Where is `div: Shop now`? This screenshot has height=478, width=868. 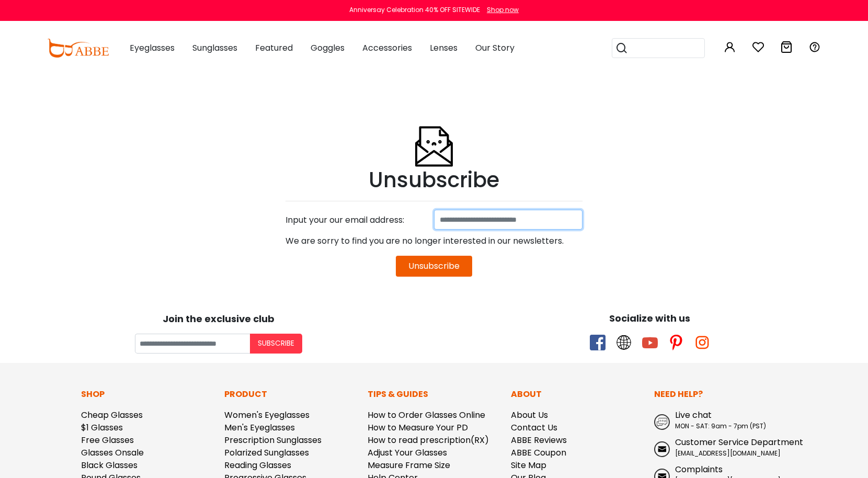 div: Shop now is located at coordinates (503, 10).